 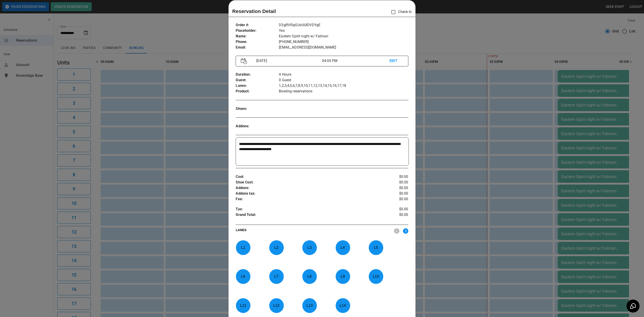 What do you see at coordinates (309, 306) in the screenshot?
I see `p: L 13` at bounding box center [309, 306].